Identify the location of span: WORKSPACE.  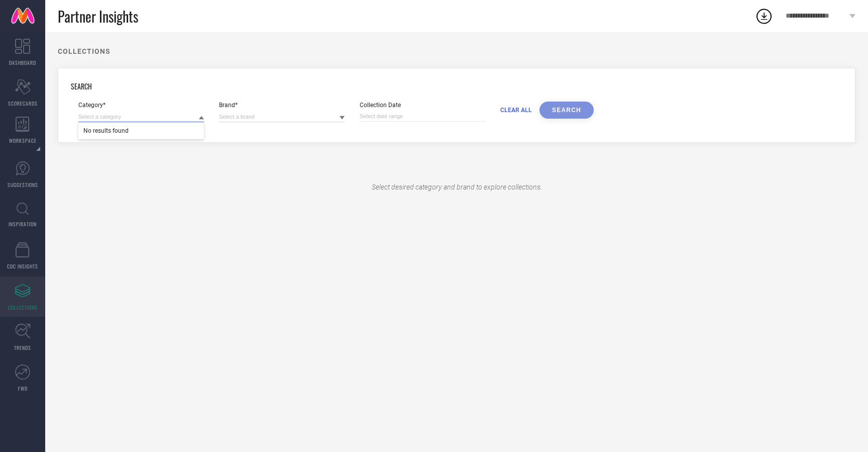
(23, 140).